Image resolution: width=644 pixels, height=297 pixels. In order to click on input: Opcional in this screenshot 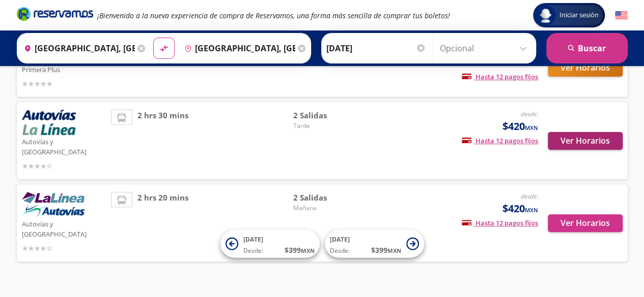, I will do `click(485, 48)`.